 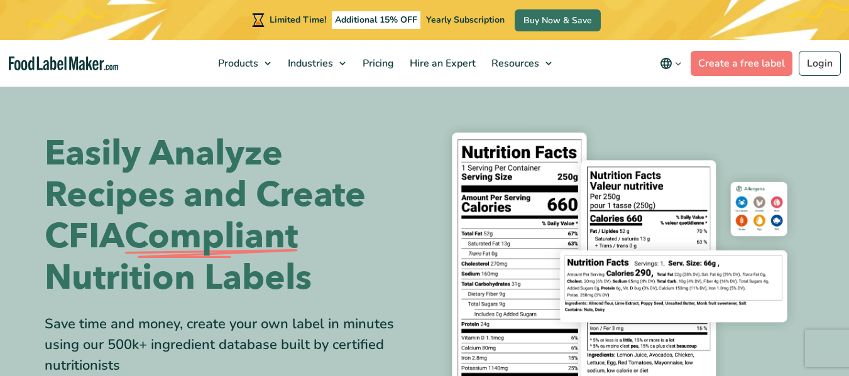 What do you see at coordinates (309, 63) in the screenshot?
I see `span: Industries` at bounding box center [309, 63].